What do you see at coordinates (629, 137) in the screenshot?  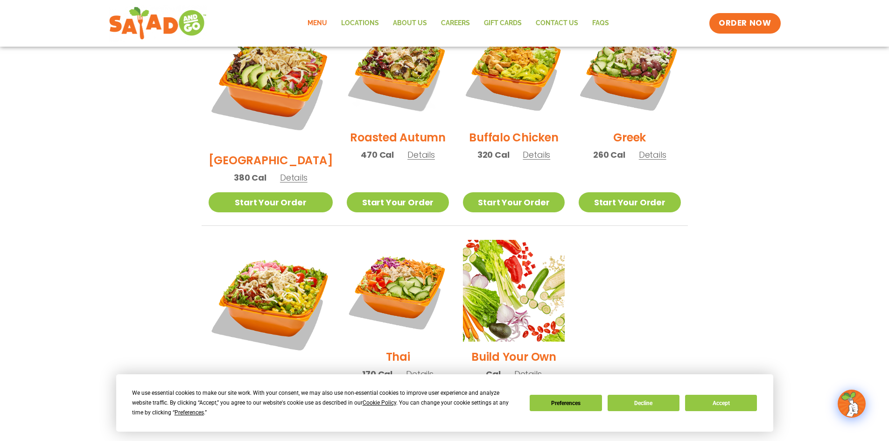 I see `h2: Greek` at bounding box center [629, 137].